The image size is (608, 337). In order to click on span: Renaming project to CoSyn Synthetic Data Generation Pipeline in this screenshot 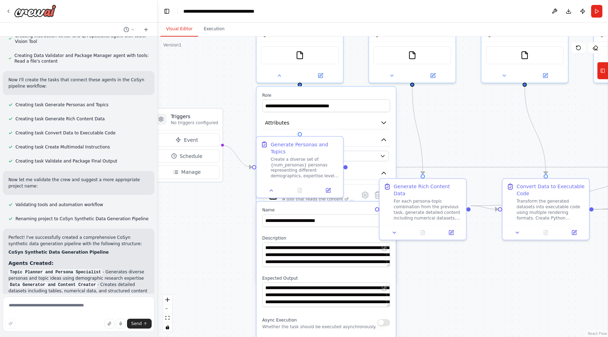, I will do `click(82, 219)`.